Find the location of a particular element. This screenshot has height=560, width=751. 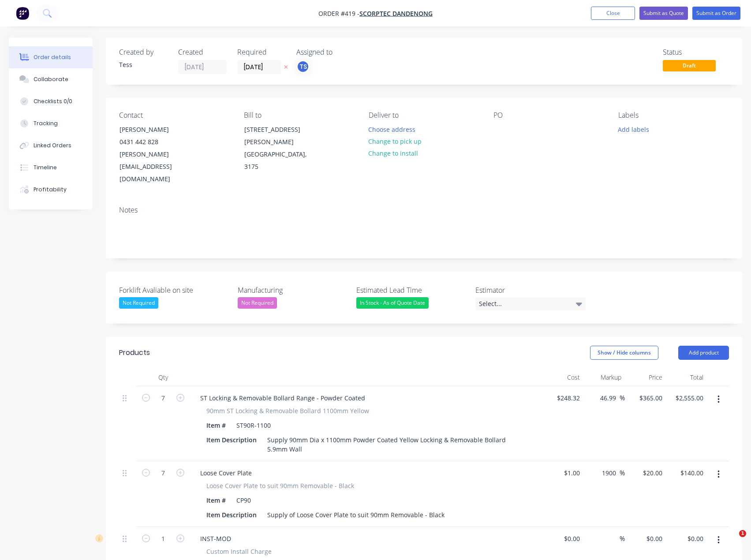

button: Profitability is located at coordinates (51, 189).